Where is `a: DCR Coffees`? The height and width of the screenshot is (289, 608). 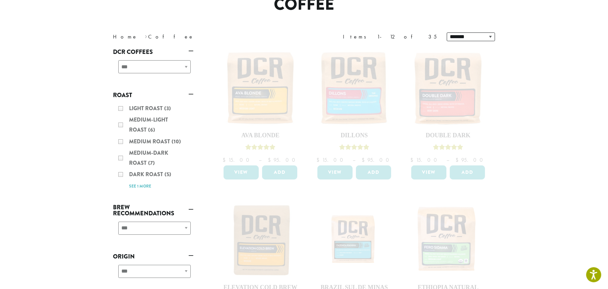 a: DCR Coffees is located at coordinates (153, 52).